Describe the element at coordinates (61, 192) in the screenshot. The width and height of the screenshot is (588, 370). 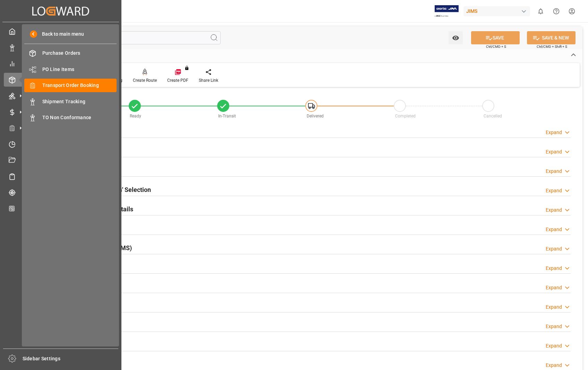
I see `a: Tracking Shipment` at that location.